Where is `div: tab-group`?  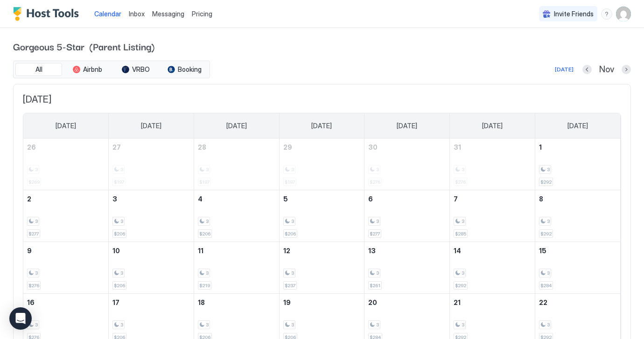
div: tab-group is located at coordinates (112, 70).